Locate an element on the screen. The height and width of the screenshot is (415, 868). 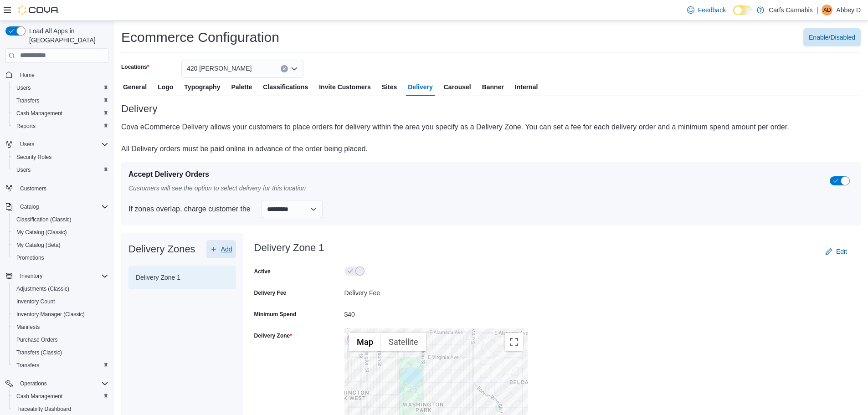
a: Cash Management is located at coordinates (39, 114).